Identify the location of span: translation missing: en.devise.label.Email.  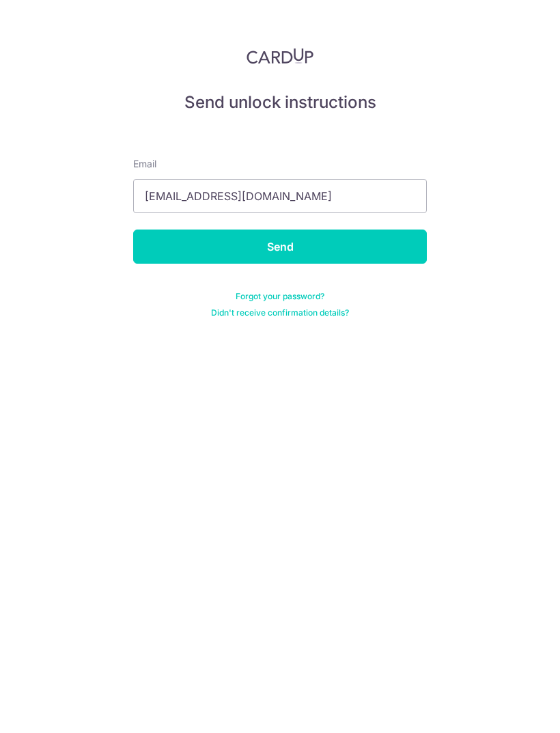
(145, 163).